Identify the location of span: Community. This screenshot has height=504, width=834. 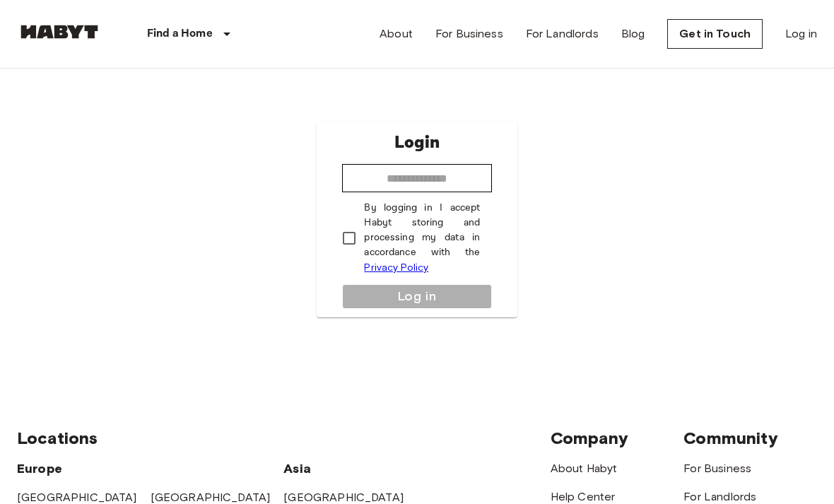
(730, 438).